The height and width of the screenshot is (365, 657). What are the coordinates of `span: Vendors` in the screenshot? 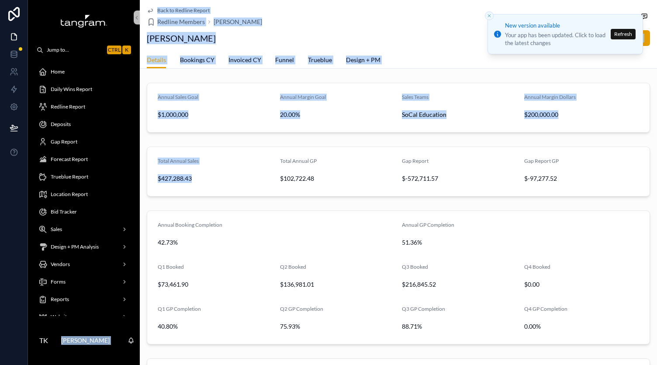 It's located at (60, 264).